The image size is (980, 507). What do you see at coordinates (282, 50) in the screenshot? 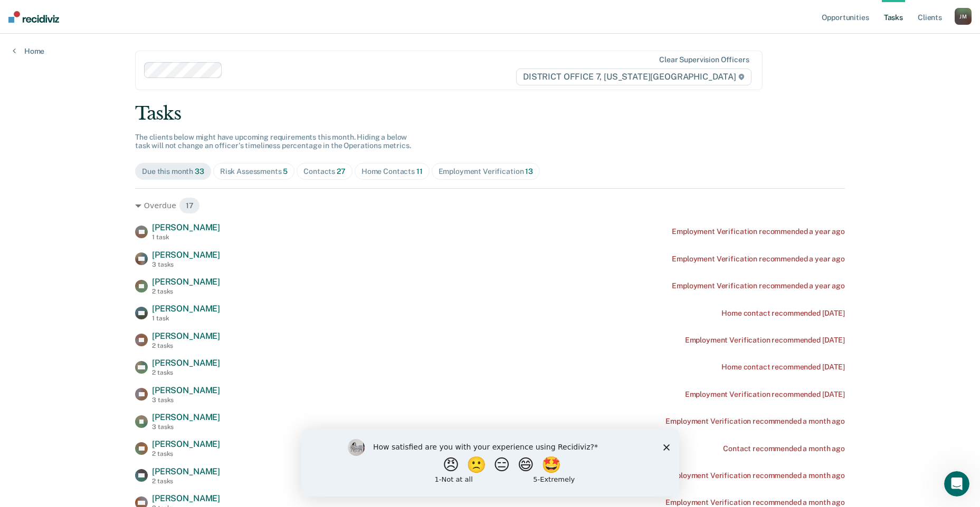
I see `div: 5 - Extremely` at bounding box center [282, 50].